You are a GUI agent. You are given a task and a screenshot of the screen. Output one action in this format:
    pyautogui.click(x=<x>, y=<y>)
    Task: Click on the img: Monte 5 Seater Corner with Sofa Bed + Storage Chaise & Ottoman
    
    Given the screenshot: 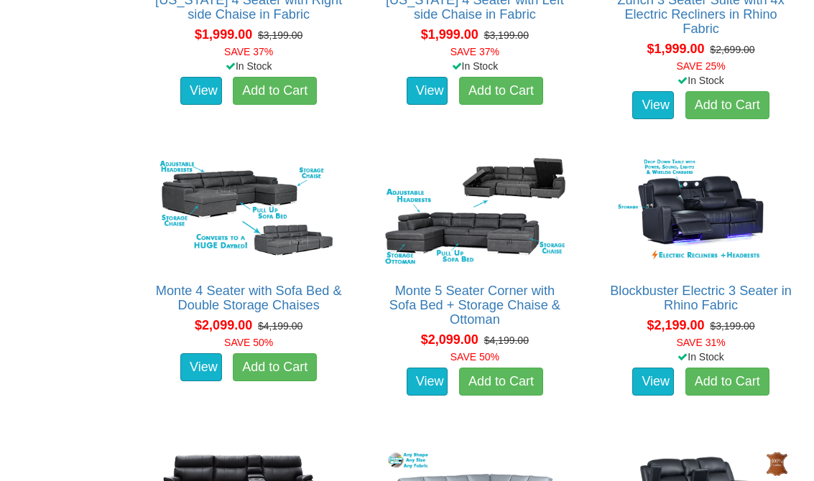 What is the action you would take?
    pyautogui.click(x=475, y=211)
    